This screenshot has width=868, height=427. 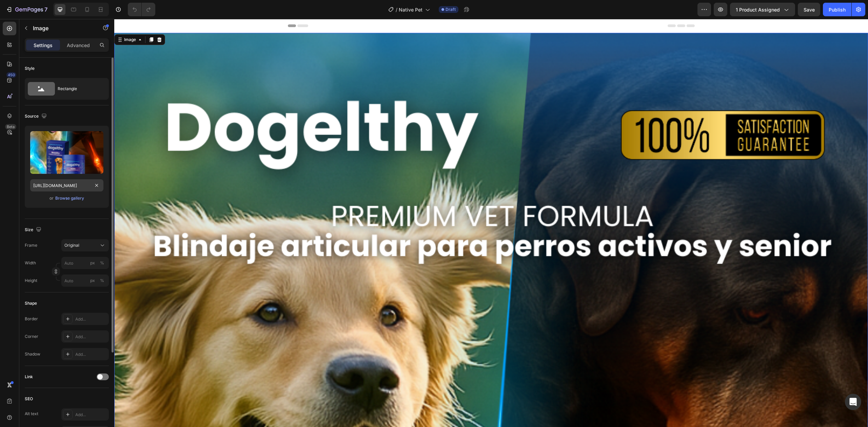 I want to click on div: Style, so click(x=29, y=68).